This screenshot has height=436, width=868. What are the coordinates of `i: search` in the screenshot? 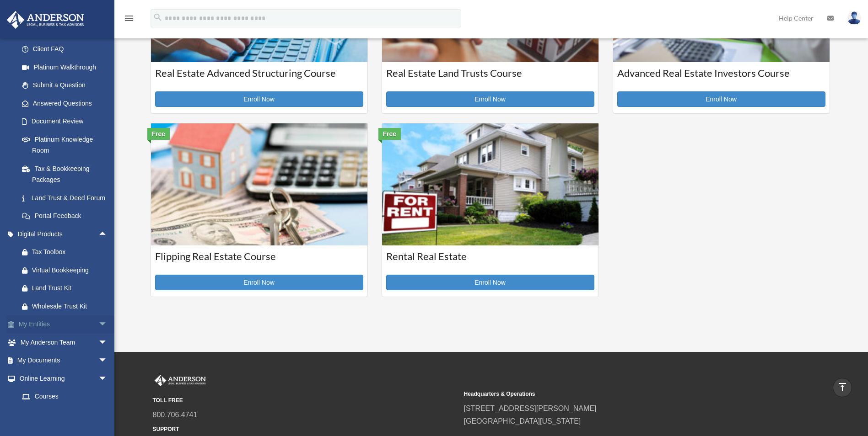 It's located at (158, 17).